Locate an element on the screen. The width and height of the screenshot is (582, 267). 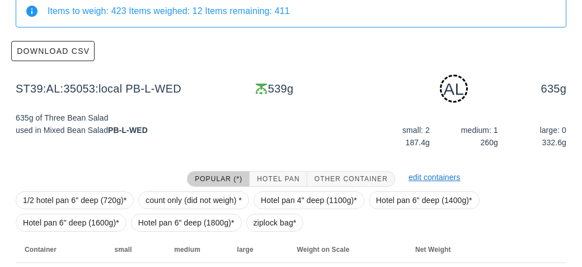
div: Items to weigh: 423 Items weighed: 12 Items remaining: 411 is located at coordinates (302, 11).